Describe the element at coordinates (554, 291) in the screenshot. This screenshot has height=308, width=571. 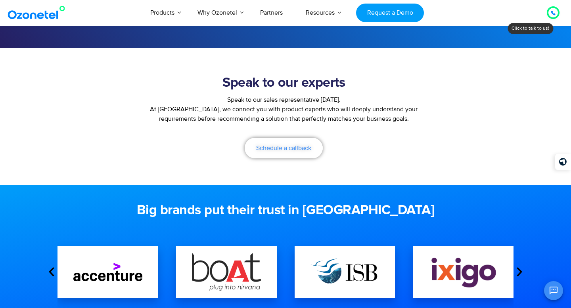
I see `button: Open chat` at that location.